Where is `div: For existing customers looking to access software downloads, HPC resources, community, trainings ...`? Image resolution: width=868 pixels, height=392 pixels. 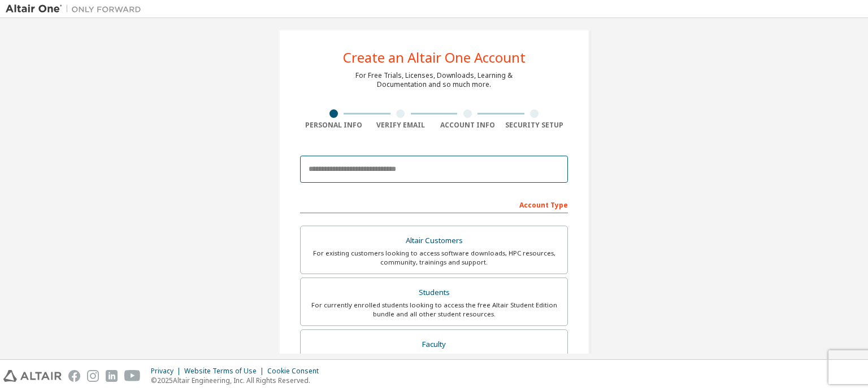 div: For existing customers looking to access software downloads, HPC resources, community, trainings ... is located at coordinates (434, 258).